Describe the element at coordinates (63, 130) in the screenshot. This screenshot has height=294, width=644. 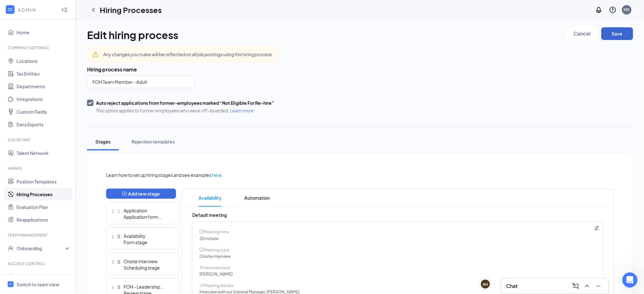
I see `div: Send us a messageWe typically reply in under a minute` at that location.